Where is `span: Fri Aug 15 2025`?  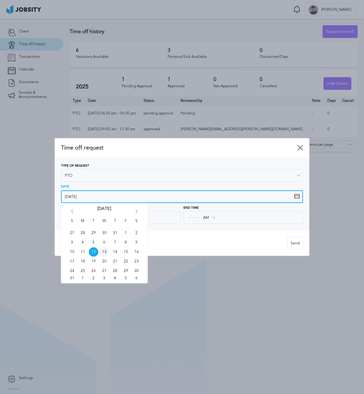
span: Fri Aug 15 2025 is located at coordinates (126, 252).